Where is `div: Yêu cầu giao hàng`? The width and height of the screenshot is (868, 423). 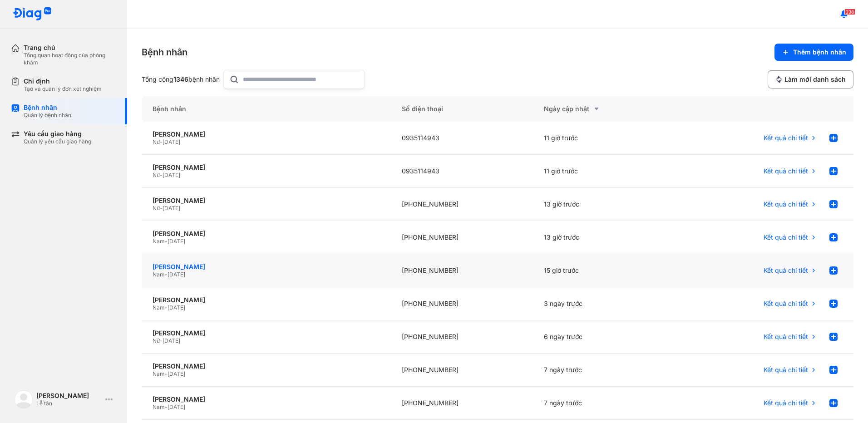
div: Yêu cầu giao hàng is located at coordinates (57, 134).